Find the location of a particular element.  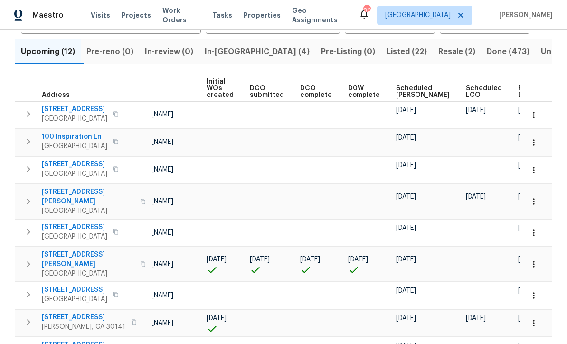

span: In-review (0) is located at coordinates (169, 52).